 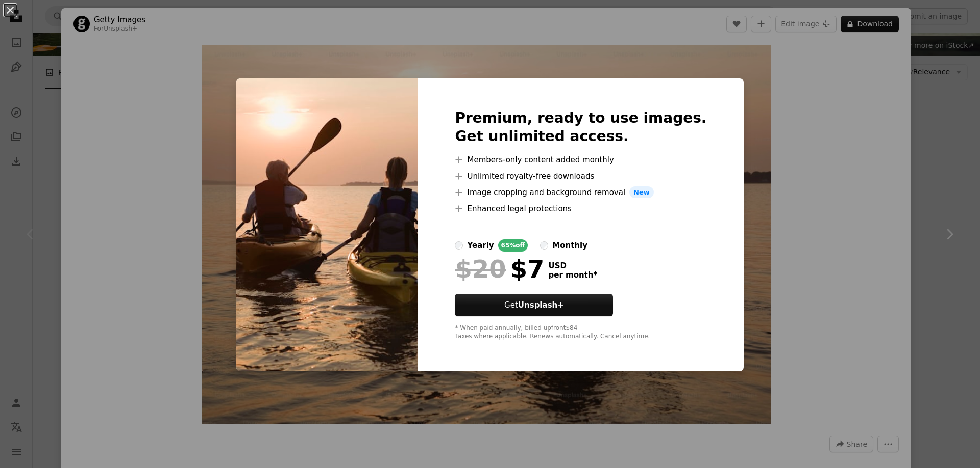 What do you see at coordinates (544, 245) in the screenshot?
I see `input: monthly` at bounding box center [544, 245].